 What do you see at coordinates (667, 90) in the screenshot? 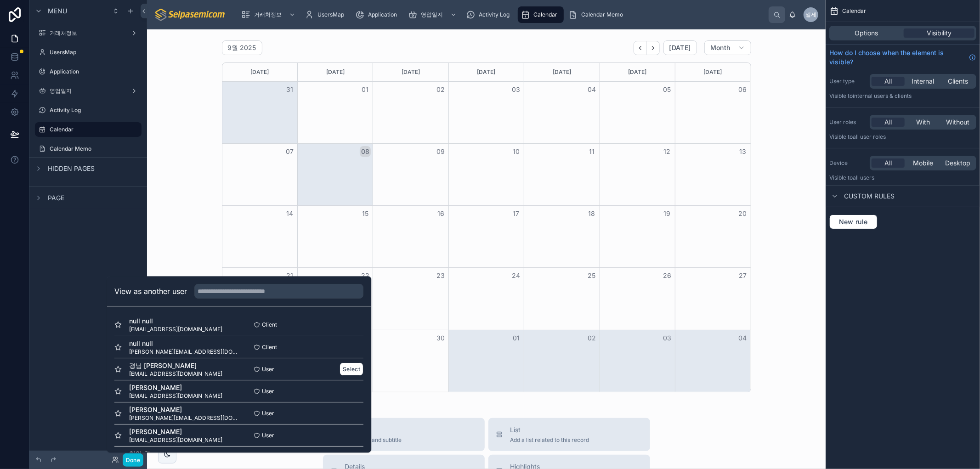
I see `button: 05` at bounding box center [667, 90].